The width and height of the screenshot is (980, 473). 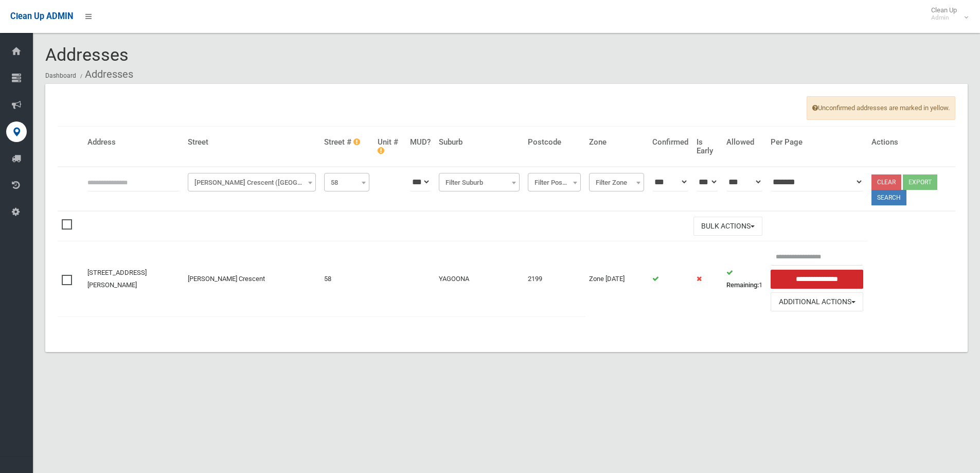 What do you see at coordinates (555, 279) in the screenshot?
I see `td: 2199` at bounding box center [555, 279].